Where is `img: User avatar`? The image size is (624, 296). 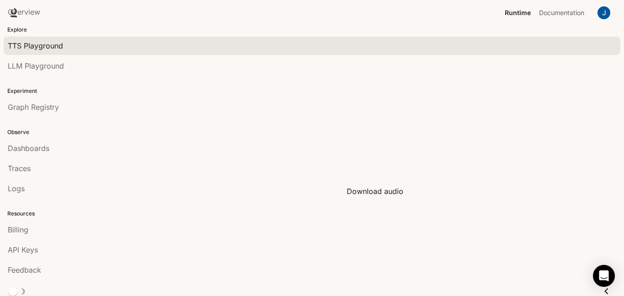 img: User avatar is located at coordinates (604, 13).